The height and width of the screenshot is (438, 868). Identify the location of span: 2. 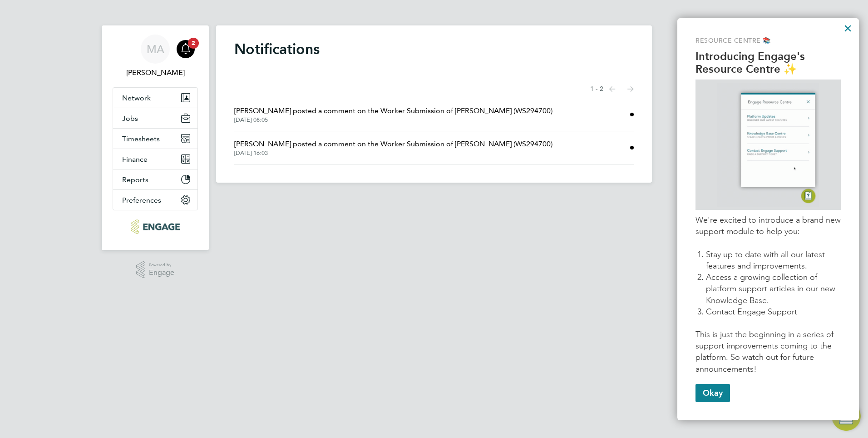
(193, 43).